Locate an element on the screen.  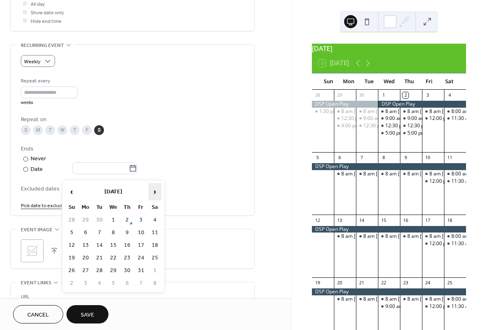
td: 2 is located at coordinates (72, 283).